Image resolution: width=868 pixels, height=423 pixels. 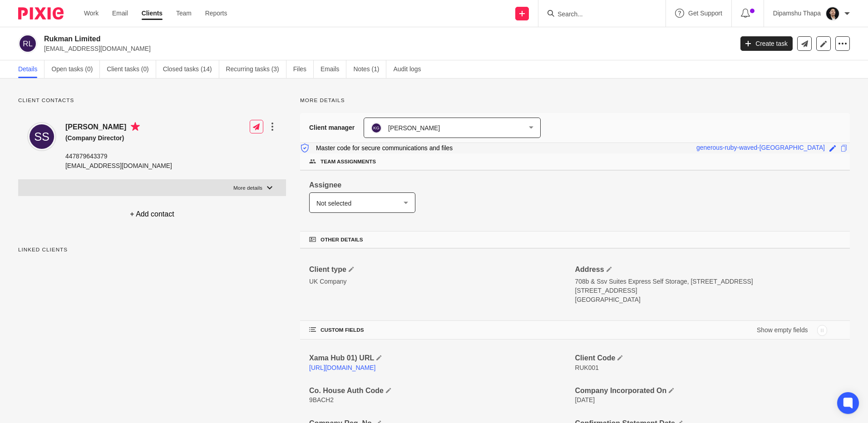 I want to click on h4: Xama Hub 01) URL, so click(x=442, y=368).